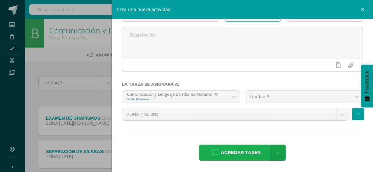 The image size is (373, 172). I want to click on button: Feedback - Mostrar encuesta, so click(367, 86).